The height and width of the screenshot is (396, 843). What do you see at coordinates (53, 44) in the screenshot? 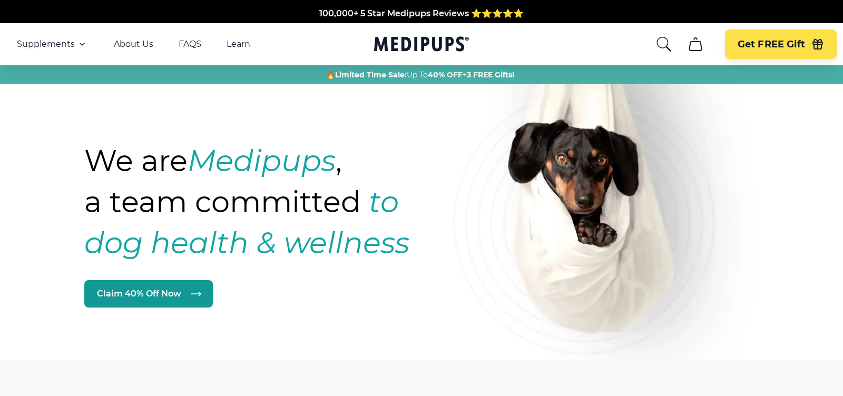
I see `button: Supplements` at bounding box center [53, 44].